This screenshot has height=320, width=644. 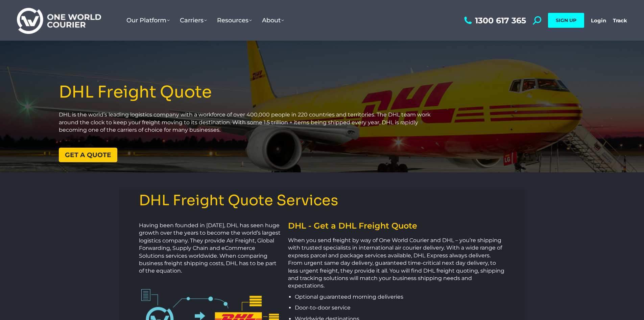 I want to click on a: Get a quote, so click(x=88, y=155).